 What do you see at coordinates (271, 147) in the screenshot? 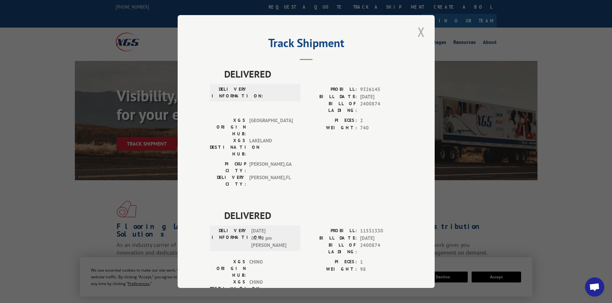
I see `span: LAKELAND` at bounding box center [271, 147].